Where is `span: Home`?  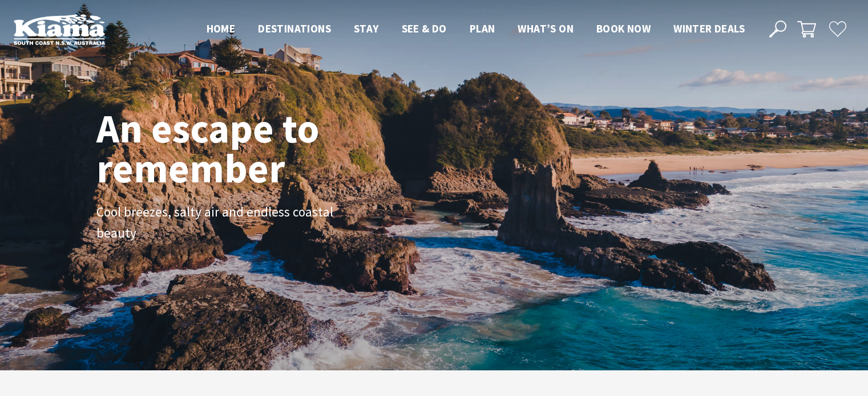
span: Home is located at coordinates (221, 28).